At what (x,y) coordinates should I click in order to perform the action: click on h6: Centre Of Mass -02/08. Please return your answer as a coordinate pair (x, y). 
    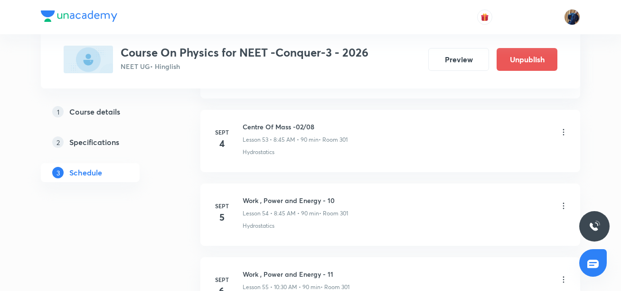
    Looking at the image, I should click on (295, 126).